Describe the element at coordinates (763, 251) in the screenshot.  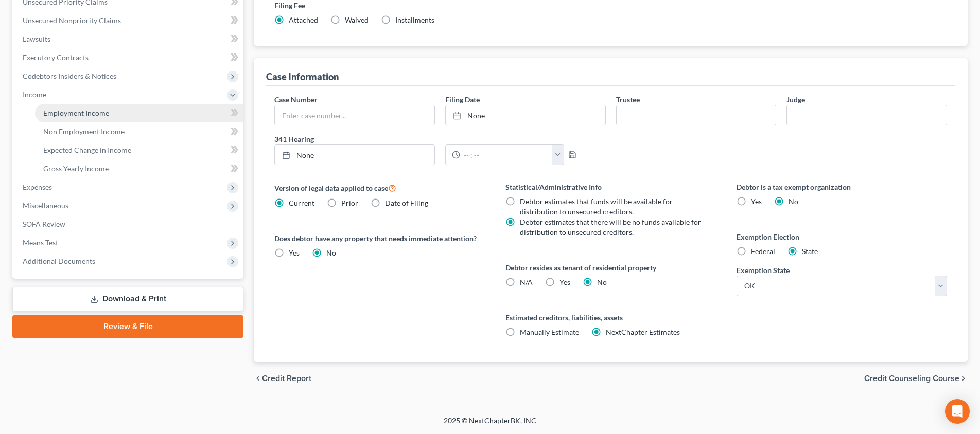
I see `span: Federal` at that location.